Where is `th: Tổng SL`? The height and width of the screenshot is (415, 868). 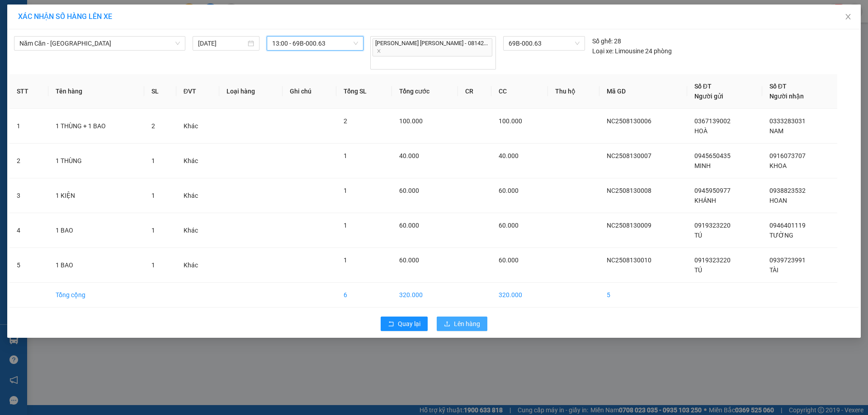 th: Tổng SL is located at coordinates (364, 91).